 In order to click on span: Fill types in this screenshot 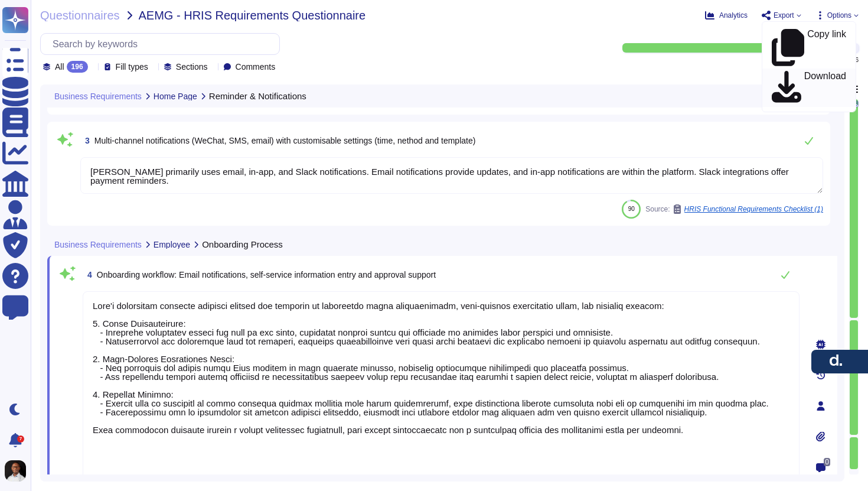, I will do `click(132, 66)`.